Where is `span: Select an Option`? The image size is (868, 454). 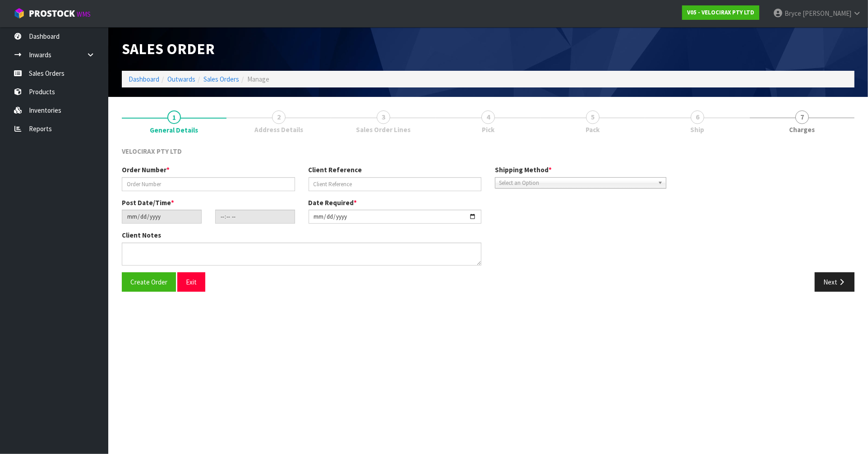
span: Select an Option is located at coordinates (577, 183).